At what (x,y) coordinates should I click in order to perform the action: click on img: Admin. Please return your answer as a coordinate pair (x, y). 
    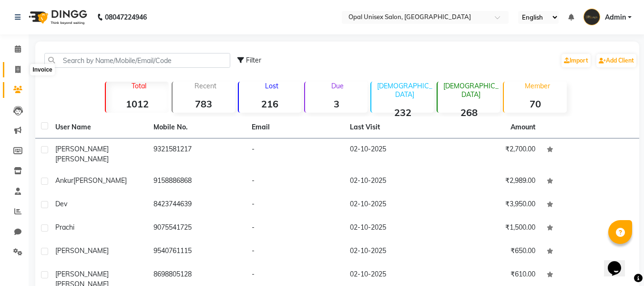
    Looking at the image, I should click on (591, 17).